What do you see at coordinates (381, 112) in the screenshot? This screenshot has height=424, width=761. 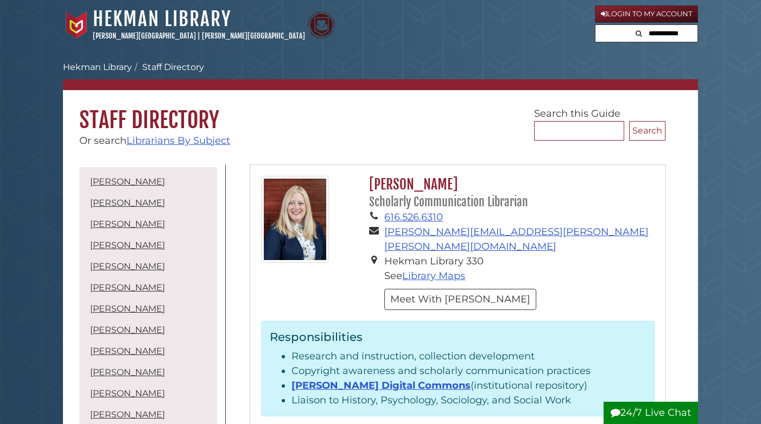 I see `h1: Staff Directory` at bounding box center [381, 112].